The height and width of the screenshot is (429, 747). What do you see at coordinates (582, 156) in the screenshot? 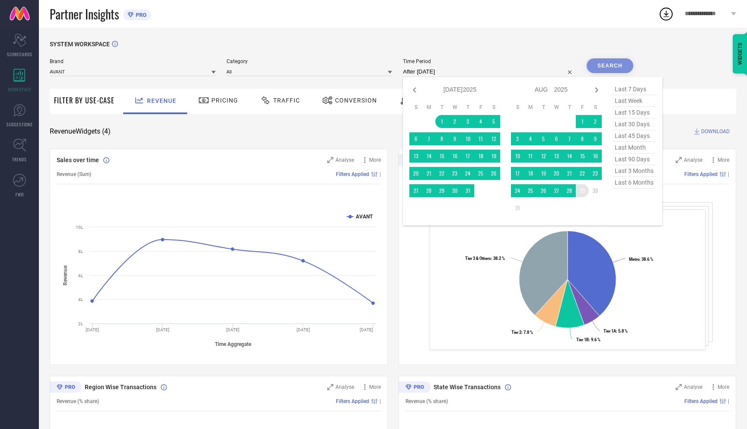
I see `td: Fri Aug 15 2025` at bounding box center [582, 156].